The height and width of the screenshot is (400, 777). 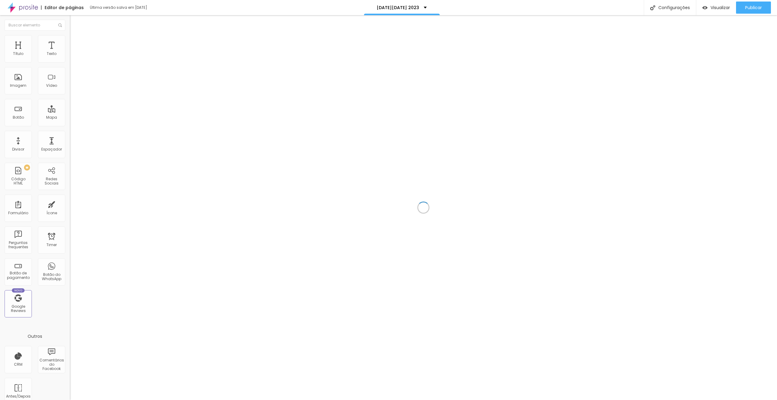 What do you see at coordinates (18, 86) in the screenshot?
I see `div: Imagem` at bounding box center [18, 86].